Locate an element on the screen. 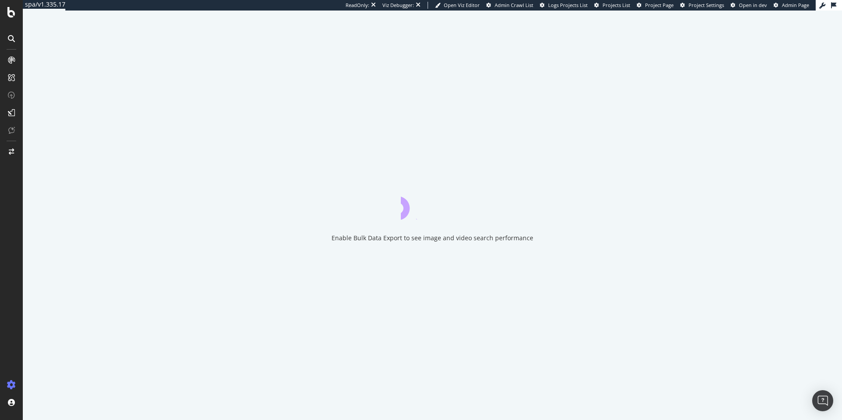 Image resolution: width=842 pixels, height=420 pixels. span: Admin Crawl List is located at coordinates (514, 5).